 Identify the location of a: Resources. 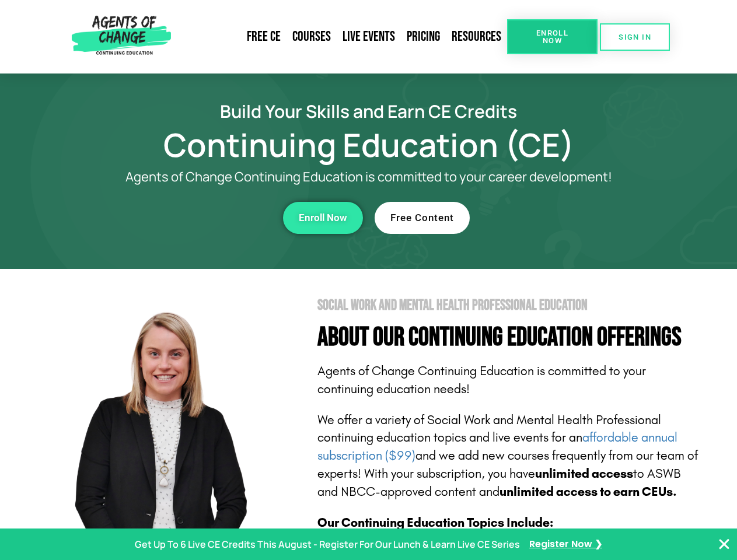
(476, 37).